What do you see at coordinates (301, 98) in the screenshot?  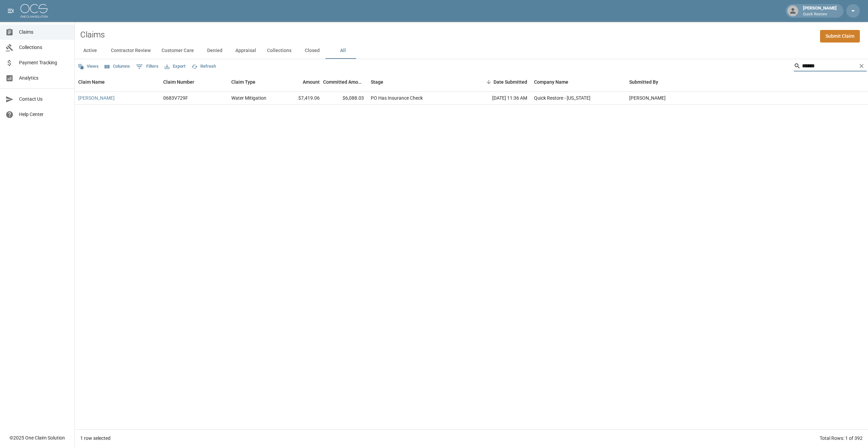 I see `div: $7,419.06` at bounding box center [301, 98].